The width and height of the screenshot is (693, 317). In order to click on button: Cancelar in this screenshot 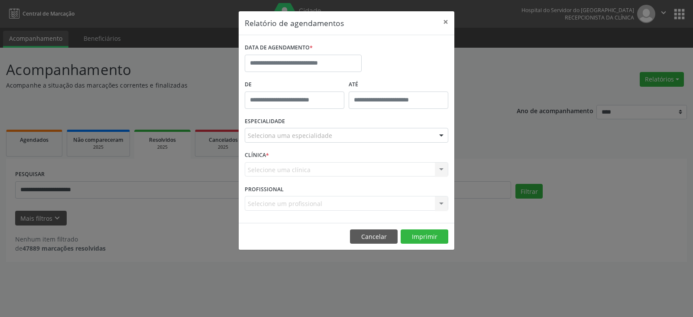, I will do `click(374, 237)`.